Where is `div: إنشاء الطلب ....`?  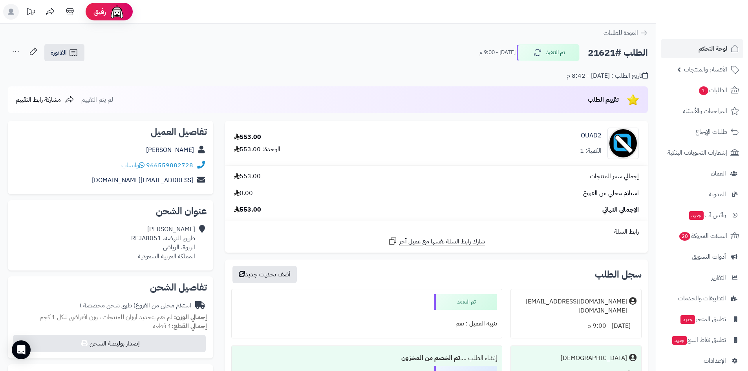 div: إنشاء الطلب .... is located at coordinates (366, 358).